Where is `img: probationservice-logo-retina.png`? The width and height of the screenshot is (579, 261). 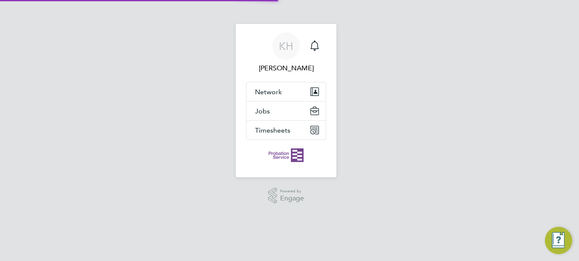 img: probationservice-logo-retina.png is located at coordinates (286, 155).